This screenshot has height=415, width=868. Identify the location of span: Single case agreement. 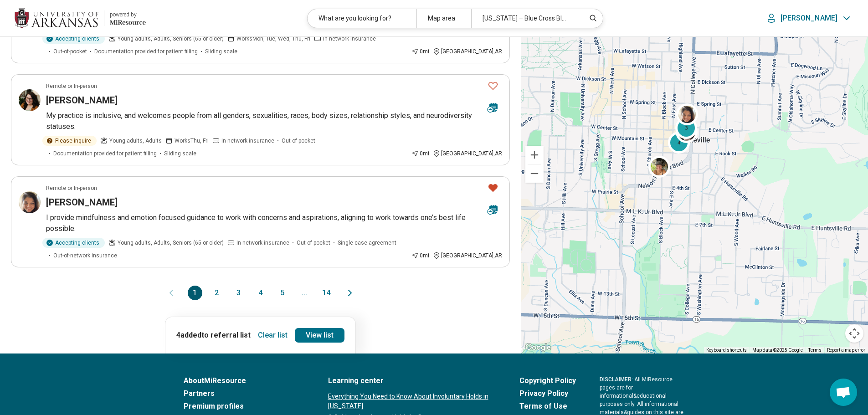
(366, 243).